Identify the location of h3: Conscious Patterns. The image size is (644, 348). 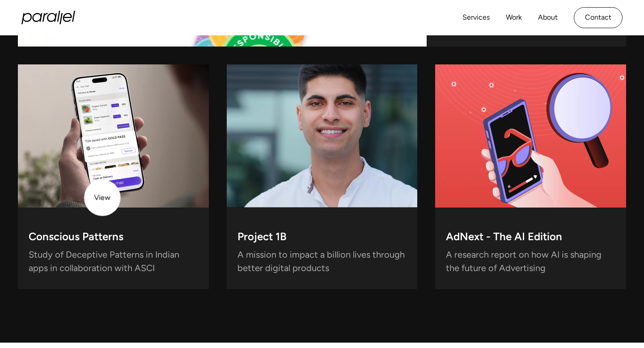
(76, 239).